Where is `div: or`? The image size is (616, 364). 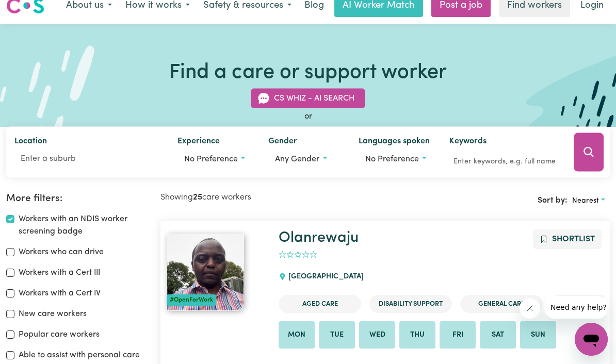 div: or is located at coordinates (308, 116).